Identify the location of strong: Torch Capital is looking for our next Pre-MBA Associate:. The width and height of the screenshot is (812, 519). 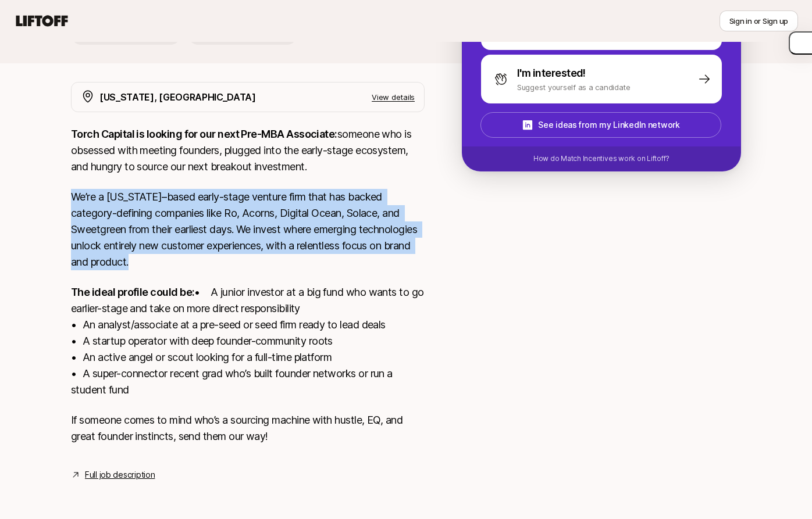
(204, 133).